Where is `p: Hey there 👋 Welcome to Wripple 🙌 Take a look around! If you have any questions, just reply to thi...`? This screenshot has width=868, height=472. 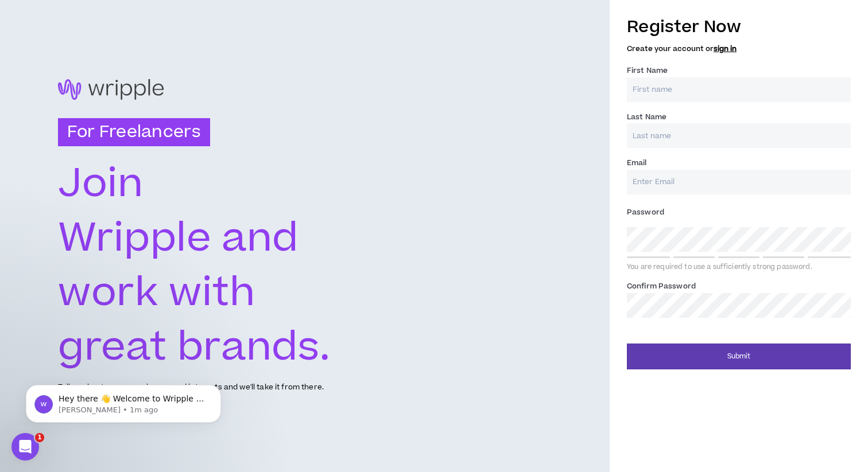 p: Hey there 👋 Welcome to Wripple 🙌 Take a look around! If you have any questions, just reply to thi... is located at coordinates (124, 38).